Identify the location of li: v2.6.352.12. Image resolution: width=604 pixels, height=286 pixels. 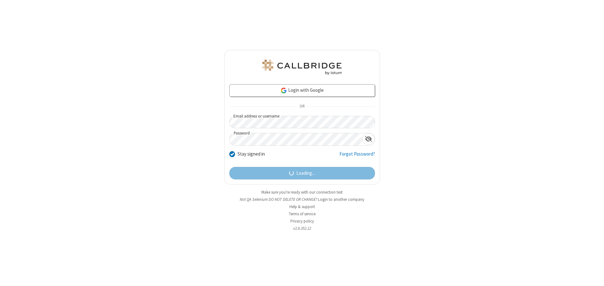
(302, 228).